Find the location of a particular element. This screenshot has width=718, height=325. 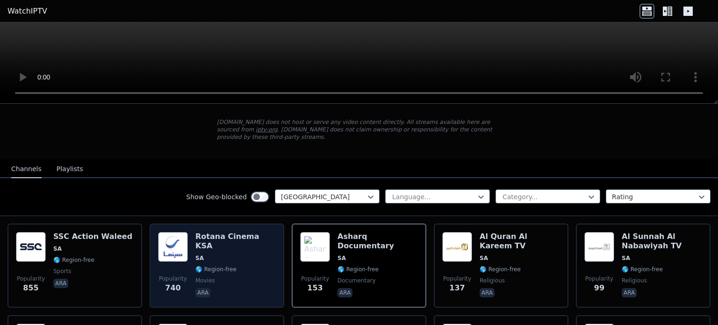

label: Show Geo-blocked is located at coordinates (217, 197).